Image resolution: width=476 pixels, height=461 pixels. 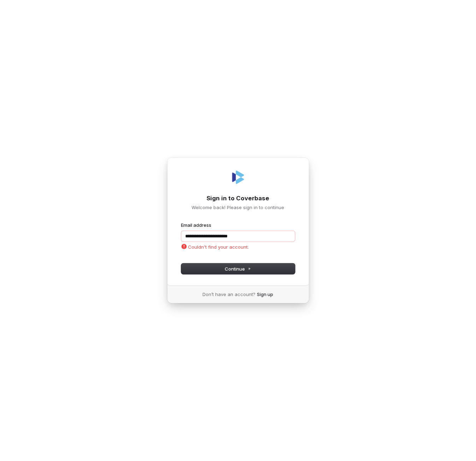 What do you see at coordinates (196, 225) in the screenshot?
I see `label: Email address` at bounding box center [196, 225].